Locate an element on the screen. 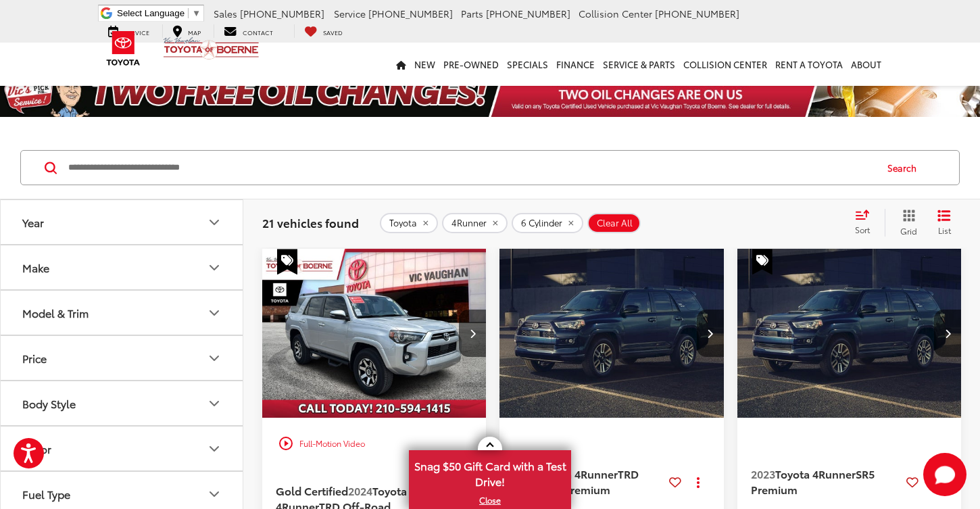 This screenshot has width=980, height=509. div: Color is located at coordinates (214, 449).